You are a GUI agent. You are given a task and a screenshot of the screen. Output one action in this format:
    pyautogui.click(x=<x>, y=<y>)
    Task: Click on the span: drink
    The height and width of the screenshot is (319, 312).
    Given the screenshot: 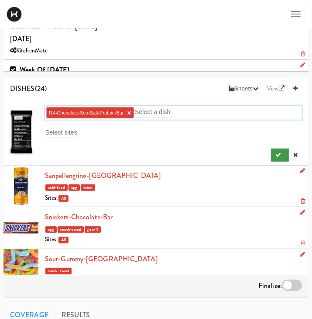 What is the action you would take?
    pyautogui.click(x=88, y=187)
    